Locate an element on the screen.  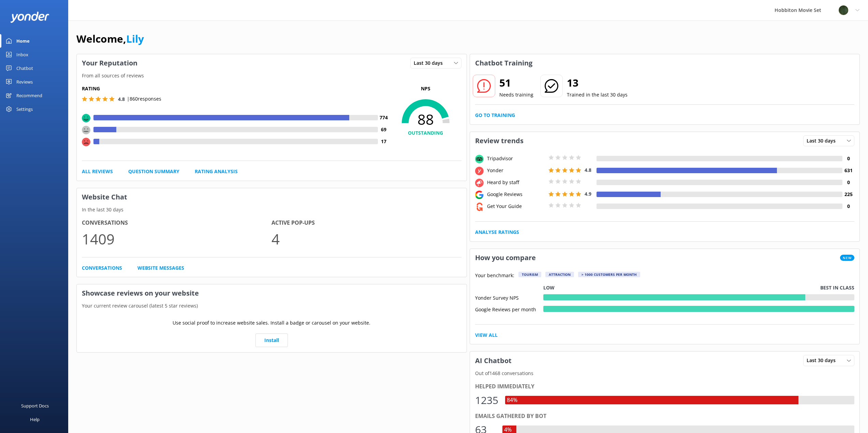
h3: AI Chatbot is located at coordinates (493, 361).